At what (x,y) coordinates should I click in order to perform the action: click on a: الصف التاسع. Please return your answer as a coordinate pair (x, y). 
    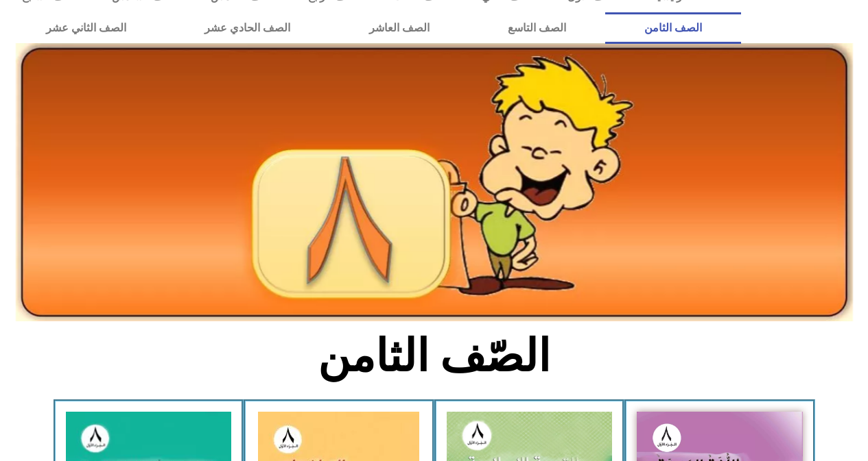
    Looking at the image, I should click on (537, 28).